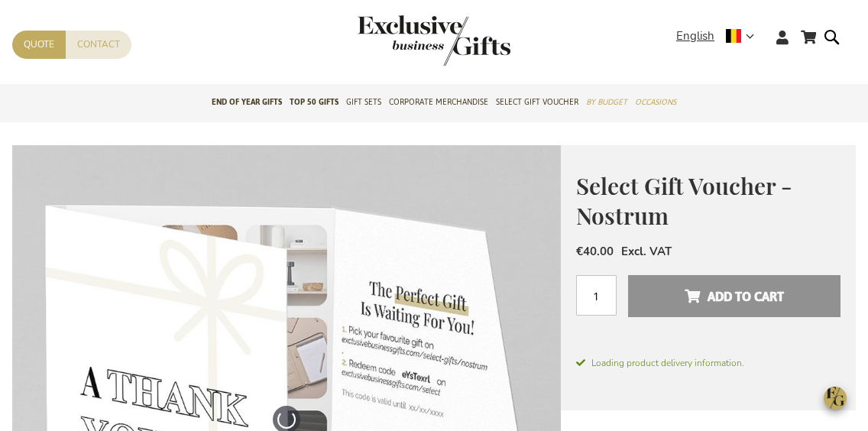 This screenshot has height=431, width=868. What do you see at coordinates (684, 201) in the screenshot?
I see `span: Select Gift Voucher - Nostrum` at bounding box center [684, 201].